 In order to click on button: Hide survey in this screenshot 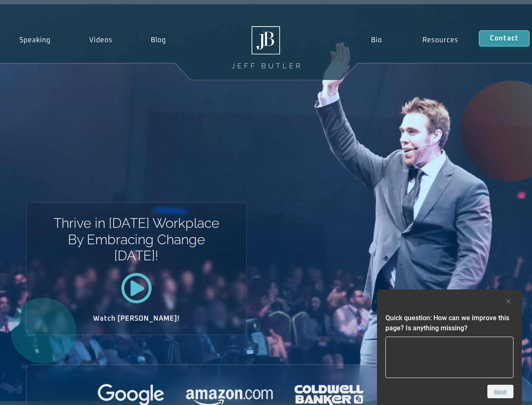, I will do `click(509, 301)`.